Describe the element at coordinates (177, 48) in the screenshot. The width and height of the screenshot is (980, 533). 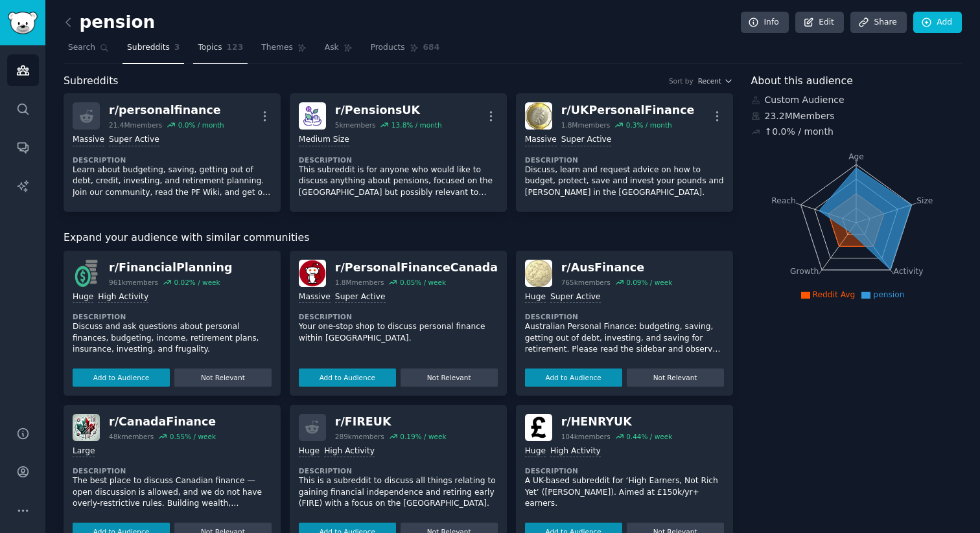
I see `span: 3` at that location.